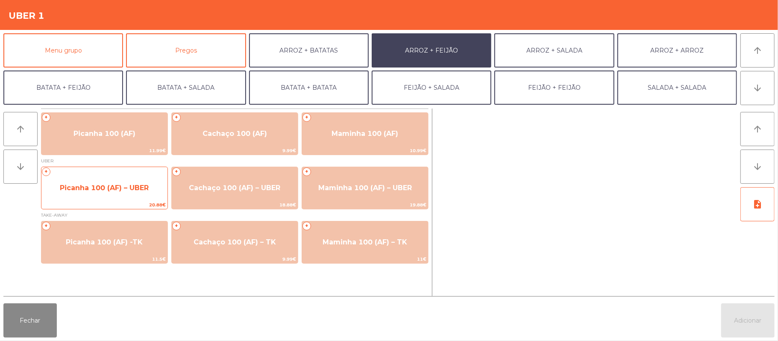  I want to click on span: Cachaço 100 (AF) – UBER, so click(234, 188).